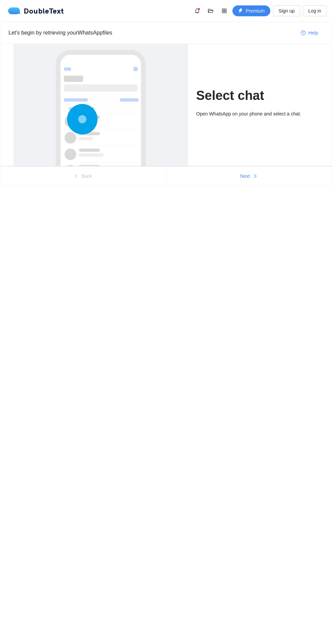 This screenshot has width=332, height=617. What do you see at coordinates (36, 11) in the screenshot?
I see `div: DoubleText` at bounding box center [36, 11].